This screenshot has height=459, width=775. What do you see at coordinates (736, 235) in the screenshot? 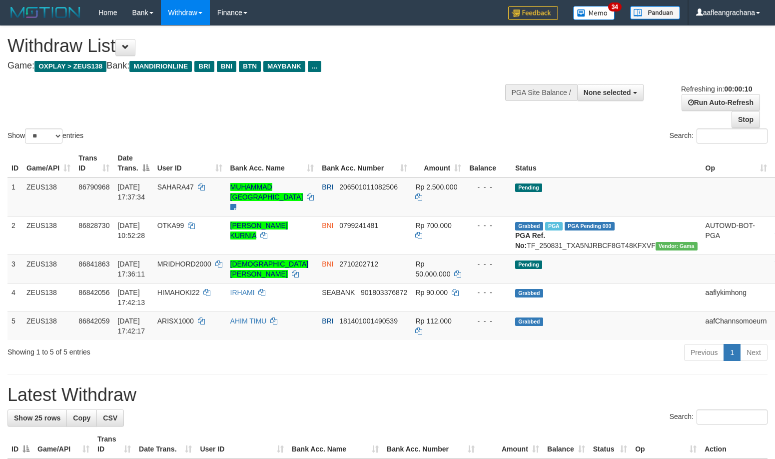
I see `td: AUTOWD-BOT-PGA` at bounding box center [736, 235].